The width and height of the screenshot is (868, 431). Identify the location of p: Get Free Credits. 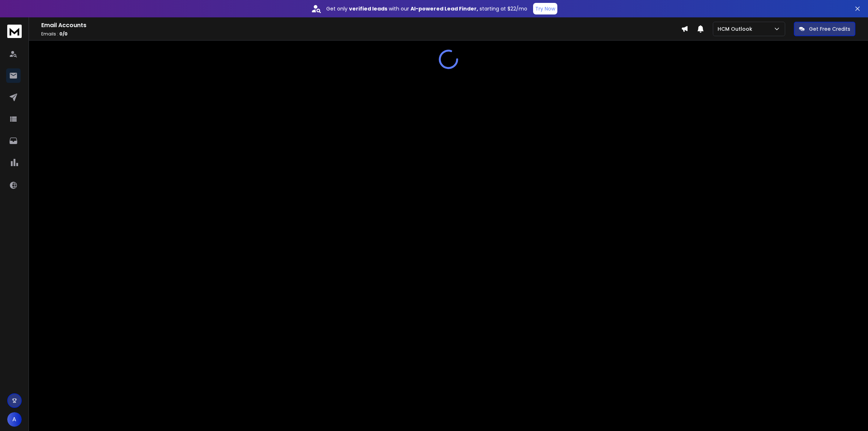
(829, 29).